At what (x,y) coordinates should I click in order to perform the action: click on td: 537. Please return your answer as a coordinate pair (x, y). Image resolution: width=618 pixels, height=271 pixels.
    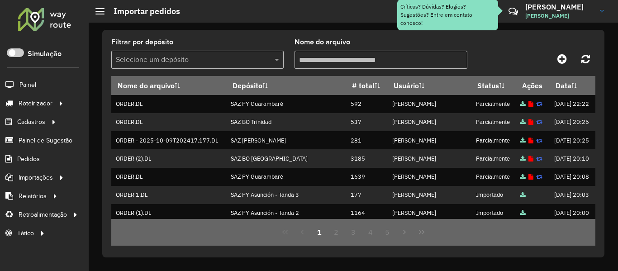
    Looking at the image, I should click on (367, 122).